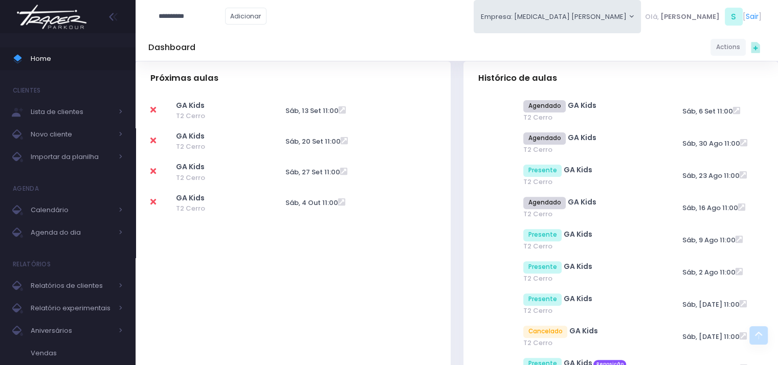  Describe the element at coordinates (32, 264) in the screenshot. I see `h4: Relatórios` at that location.